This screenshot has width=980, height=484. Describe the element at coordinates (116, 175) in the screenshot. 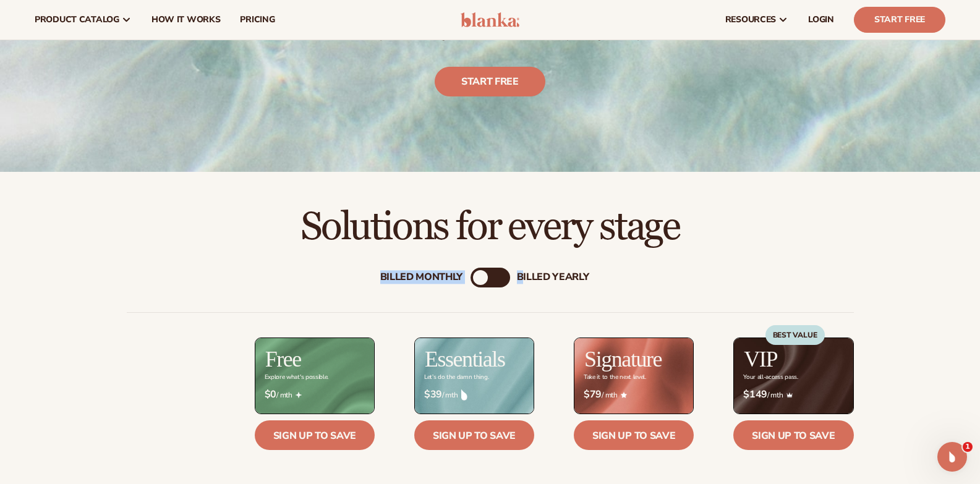

I see `div: We typically reply in a few hours` at that location.